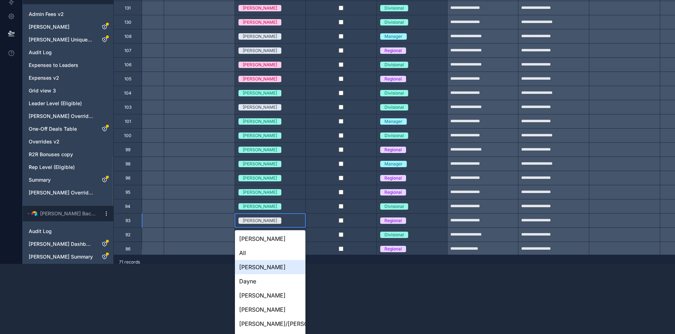 The width and height of the screenshot is (675, 334). What do you see at coordinates (68, 27) in the screenshot?
I see `div: Andrew Moffat` at bounding box center [68, 27].